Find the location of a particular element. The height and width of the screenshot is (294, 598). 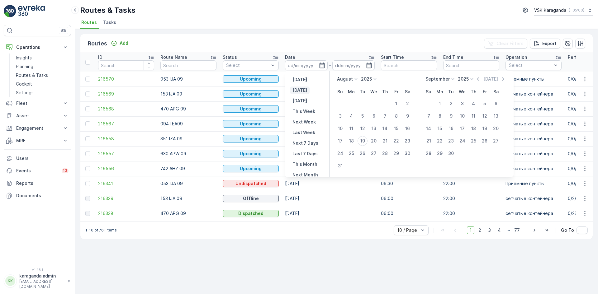

a: 216338 is located at coordinates (126, 214).